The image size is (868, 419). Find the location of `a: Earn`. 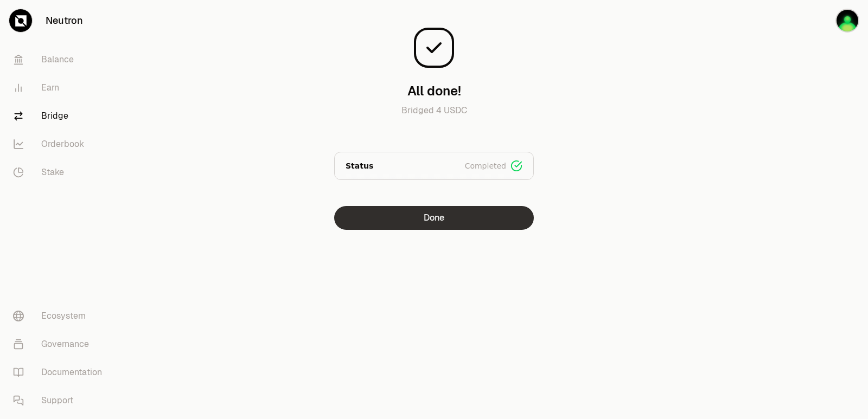

a: Earn is located at coordinates (61, 88).